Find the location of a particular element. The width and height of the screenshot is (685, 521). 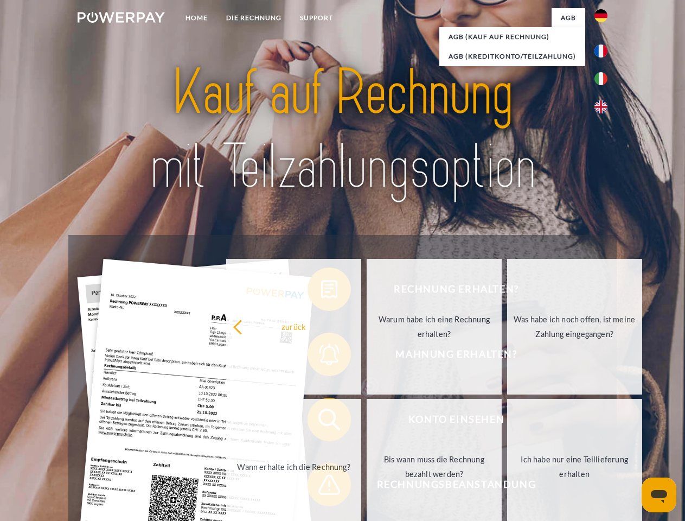

a: AGB (Kreditkonto/Teilzahlung) is located at coordinates (512, 56).